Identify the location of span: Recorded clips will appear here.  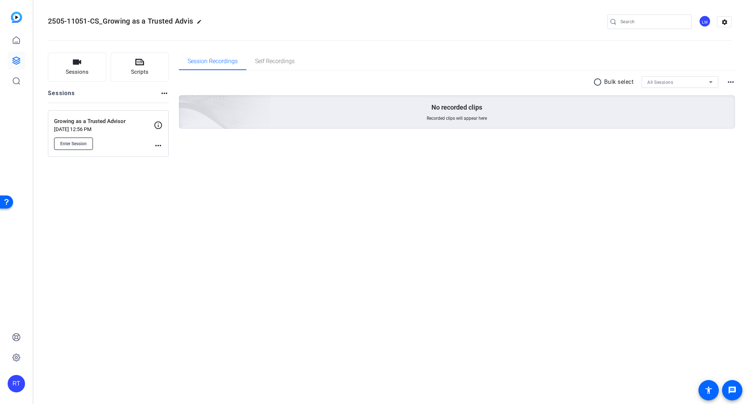
(457, 118).